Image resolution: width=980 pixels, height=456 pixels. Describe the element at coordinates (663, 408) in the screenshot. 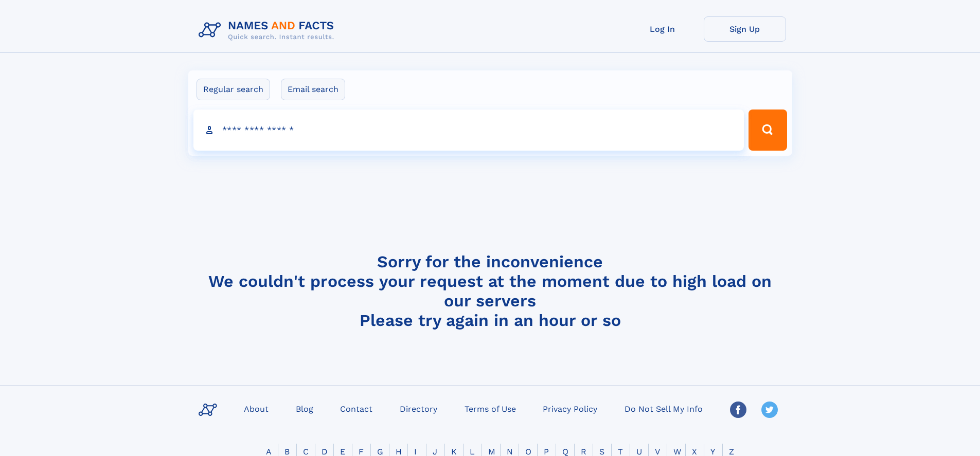

I see `a: Do Not Sell My Info` at that location.